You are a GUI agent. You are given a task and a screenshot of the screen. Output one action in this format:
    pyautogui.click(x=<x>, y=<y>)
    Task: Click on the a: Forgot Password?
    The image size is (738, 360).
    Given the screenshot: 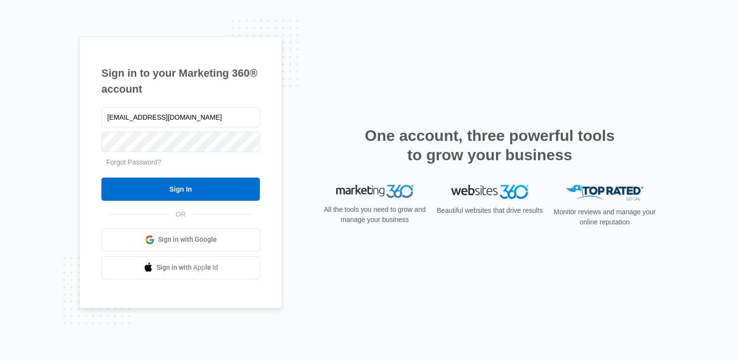 What is the action you would take?
    pyautogui.click(x=134, y=162)
    